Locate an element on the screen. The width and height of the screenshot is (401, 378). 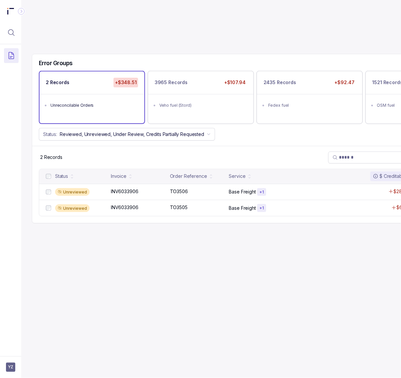
p: Status: is located at coordinates (50, 134).